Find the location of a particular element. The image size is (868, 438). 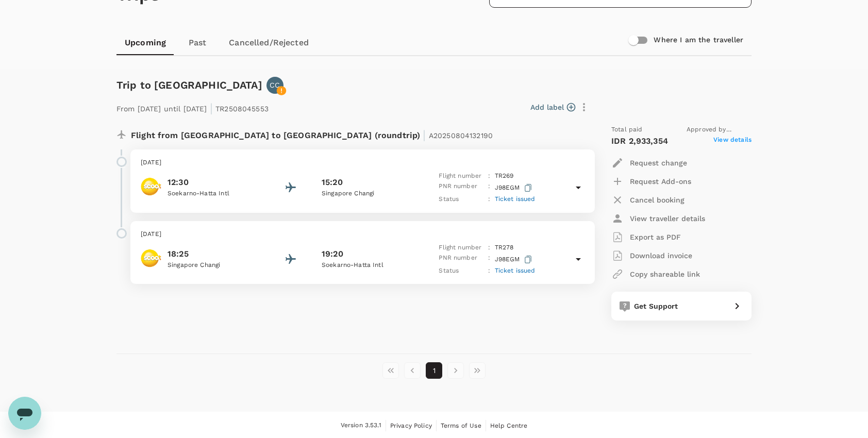

span: Privacy Policy is located at coordinates (411, 426).